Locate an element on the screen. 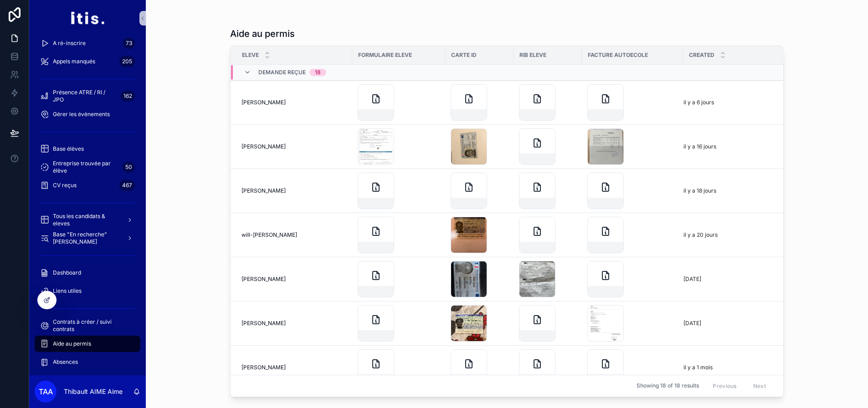  span: Tous les candidats & eleves is located at coordinates (86, 220).